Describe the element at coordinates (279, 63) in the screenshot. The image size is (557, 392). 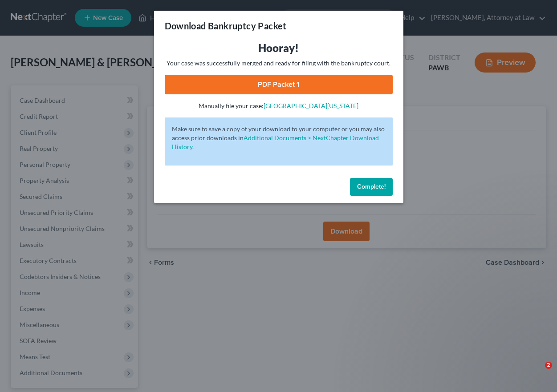
I see `p: Your case was successfully merged and ready for filing with the bankruptcy court.` at that location.